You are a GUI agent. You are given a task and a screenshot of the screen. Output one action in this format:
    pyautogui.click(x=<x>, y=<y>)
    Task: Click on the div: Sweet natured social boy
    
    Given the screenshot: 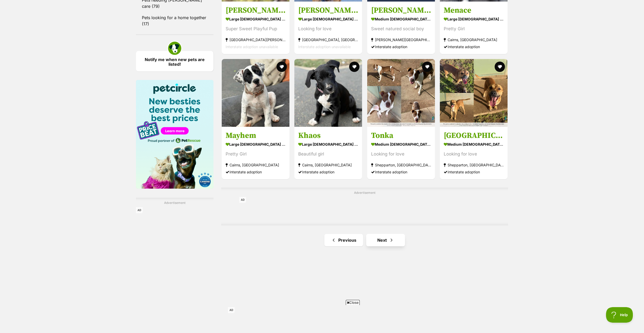 What is the action you would take?
    pyautogui.click(x=401, y=29)
    